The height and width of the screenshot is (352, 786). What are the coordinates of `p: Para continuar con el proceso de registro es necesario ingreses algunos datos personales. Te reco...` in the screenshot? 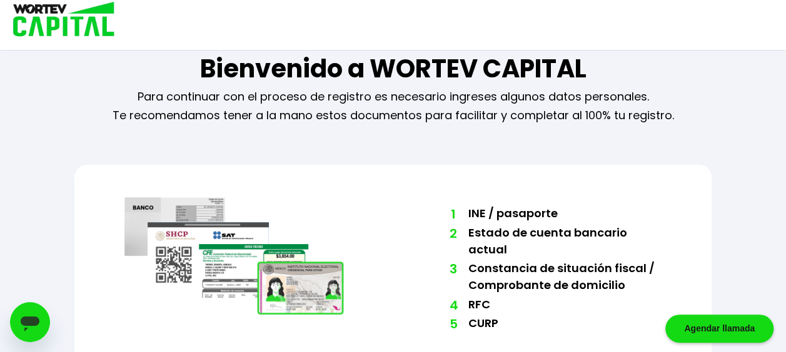 It's located at (392, 106).